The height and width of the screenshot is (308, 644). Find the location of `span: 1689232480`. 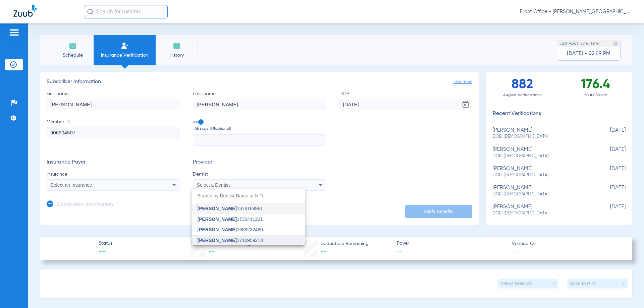

span: 1689232480 is located at coordinates (230, 229).